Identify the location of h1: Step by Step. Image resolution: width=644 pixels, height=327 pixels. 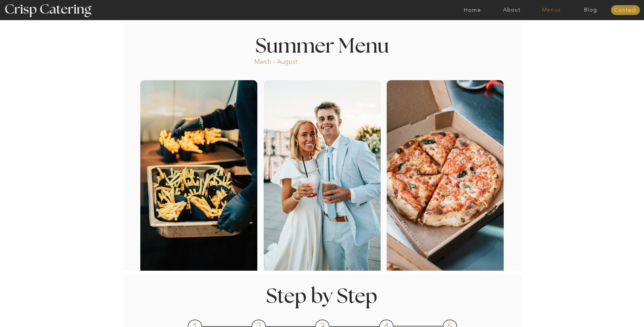
(322, 295).